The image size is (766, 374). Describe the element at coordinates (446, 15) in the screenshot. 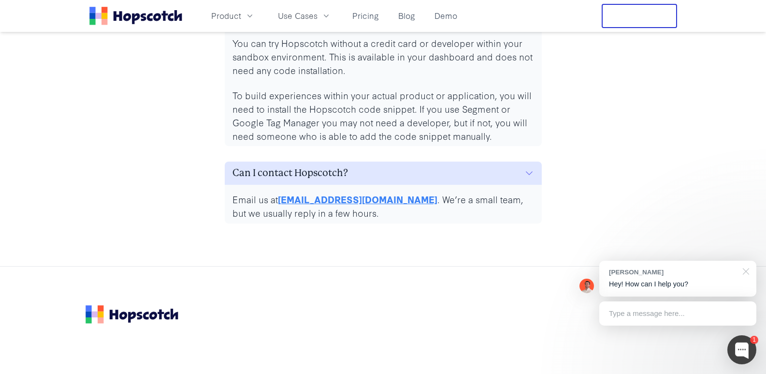

I see `a: Demo` at that location.